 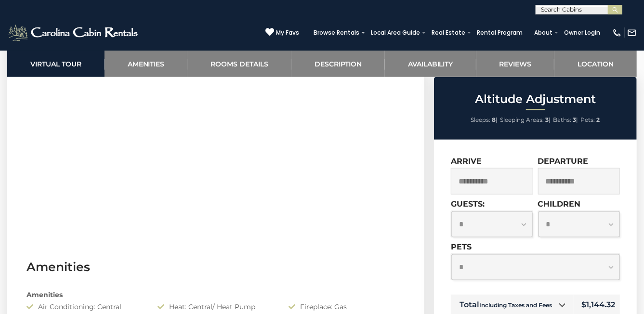 I want to click on a: Availability, so click(x=431, y=63).